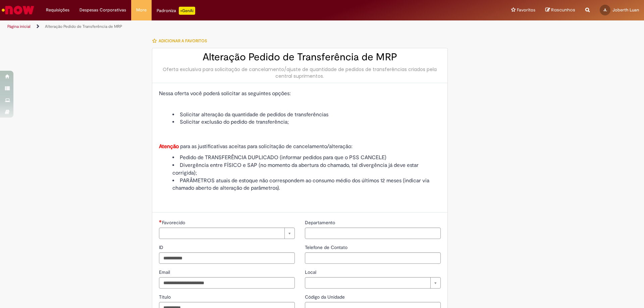  I want to click on span: Código da Unidade, so click(325, 297).